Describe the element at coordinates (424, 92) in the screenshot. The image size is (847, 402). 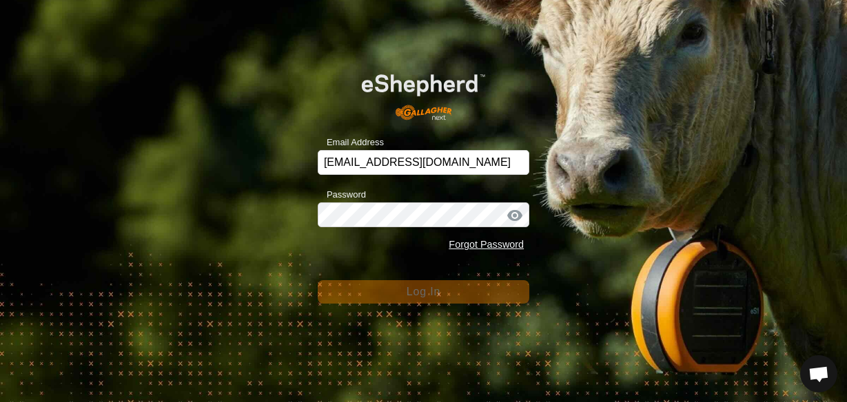
I see `img: E-shepherd Logo` at that location.